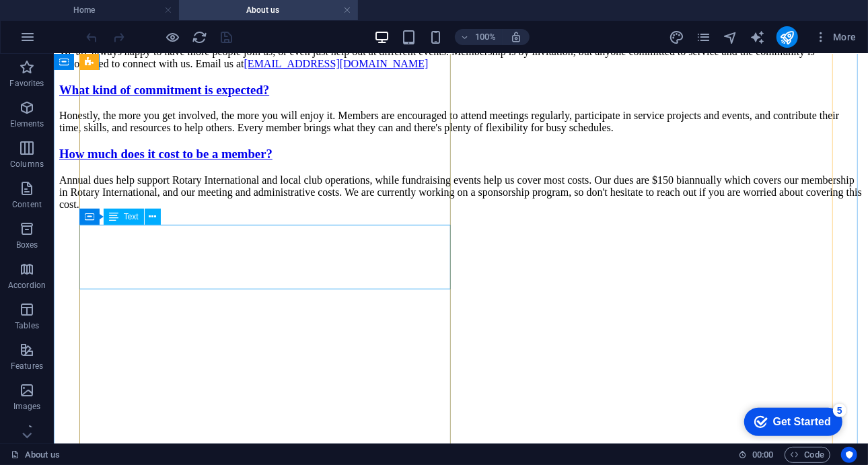  What do you see at coordinates (731, 37) in the screenshot?
I see `button: navigator` at bounding box center [731, 37].